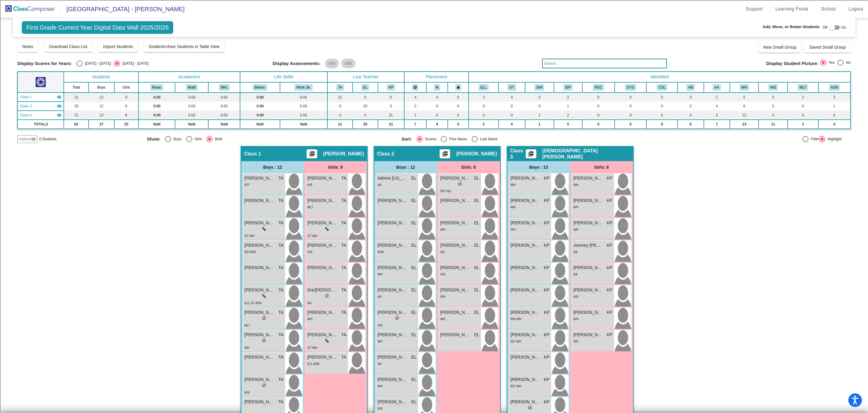  I want to click on button: New Small Group, so click(780, 47).